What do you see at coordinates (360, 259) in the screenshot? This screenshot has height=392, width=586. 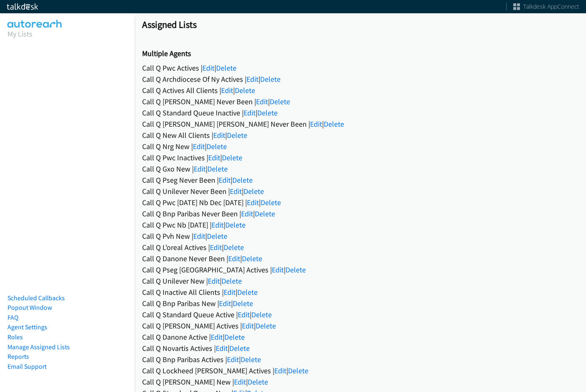 I see `div: Call Q Danone Never Been | |` at bounding box center [360, 259].